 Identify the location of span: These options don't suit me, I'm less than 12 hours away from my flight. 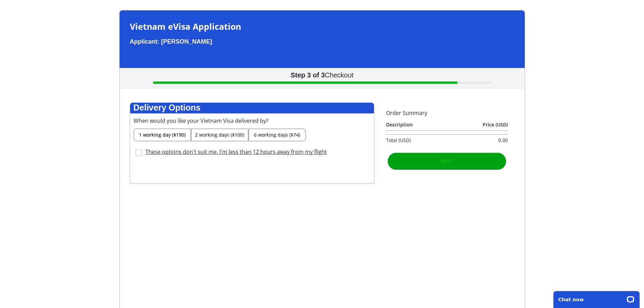
(236, 152).